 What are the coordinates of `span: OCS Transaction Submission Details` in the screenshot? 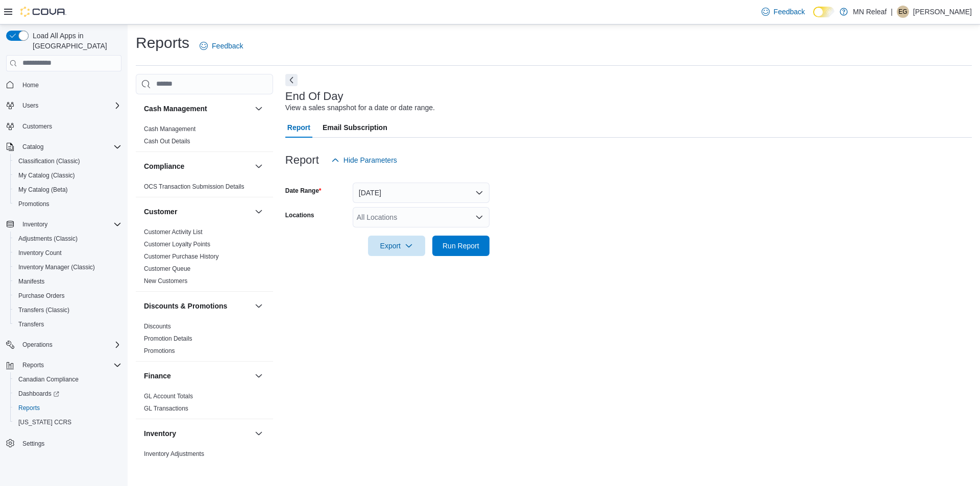 It's located at (194, 187).